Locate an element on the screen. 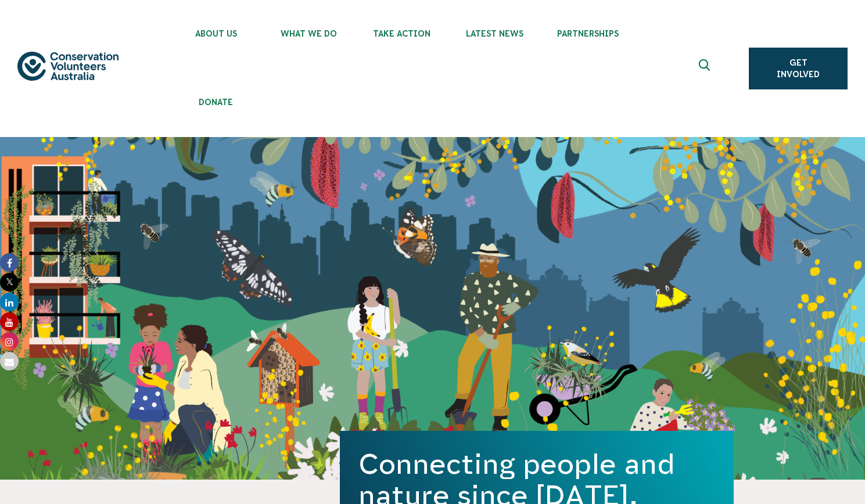 This screenshot has height=504, width=865. span: Partnerships is located at coordinates (588, 34).